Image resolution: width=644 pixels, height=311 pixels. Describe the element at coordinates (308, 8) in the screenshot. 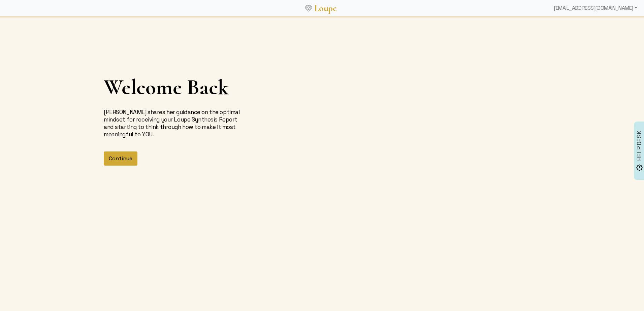

I see `img: Loupe Logo` at that location.